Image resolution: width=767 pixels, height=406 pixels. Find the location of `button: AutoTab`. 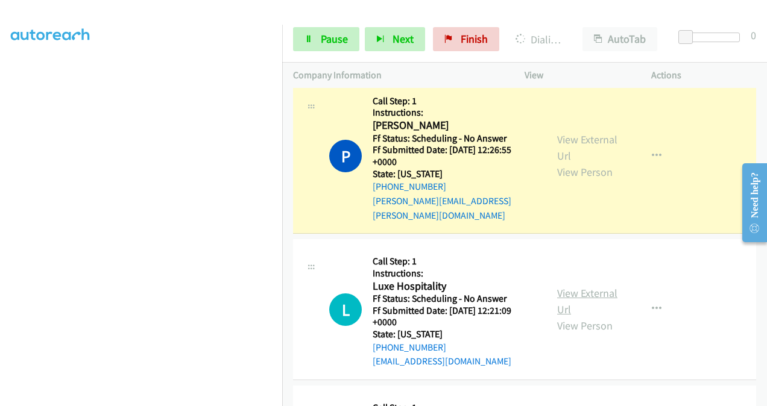

button: AutoTab is located at coordinates (620, 39).